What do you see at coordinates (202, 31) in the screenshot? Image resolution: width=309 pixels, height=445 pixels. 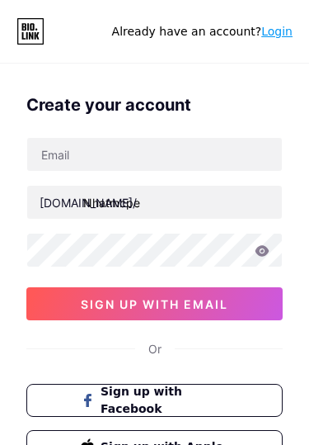 I see `div: Already have an account?` at bounding box center [202, 31].